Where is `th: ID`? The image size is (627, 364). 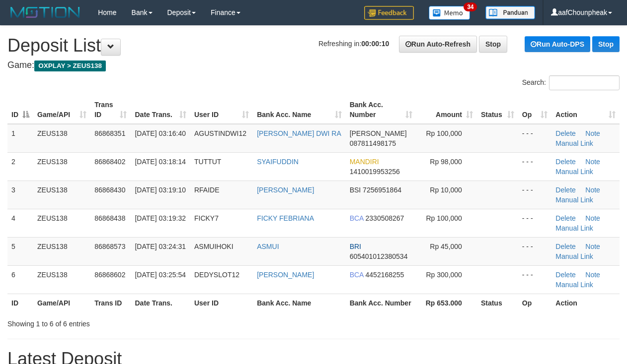
th: ID is located at coordinates (20, 303).